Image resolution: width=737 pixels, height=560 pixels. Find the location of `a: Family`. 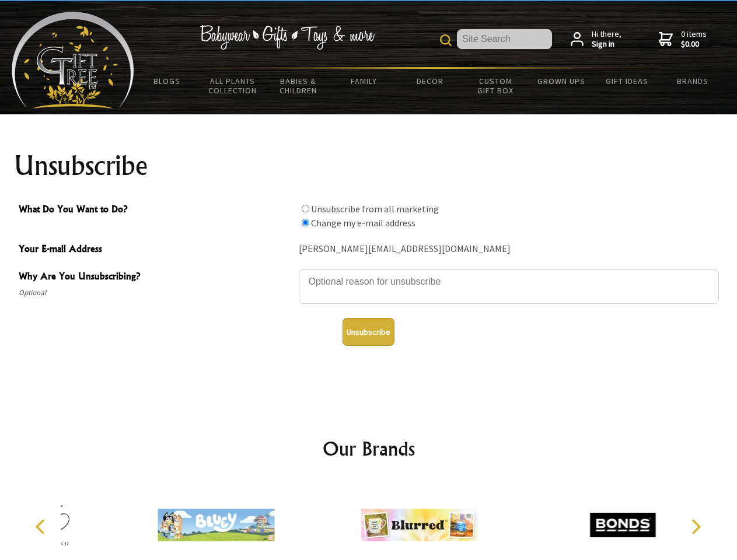

a: Family is located at coordinates (364, 81).